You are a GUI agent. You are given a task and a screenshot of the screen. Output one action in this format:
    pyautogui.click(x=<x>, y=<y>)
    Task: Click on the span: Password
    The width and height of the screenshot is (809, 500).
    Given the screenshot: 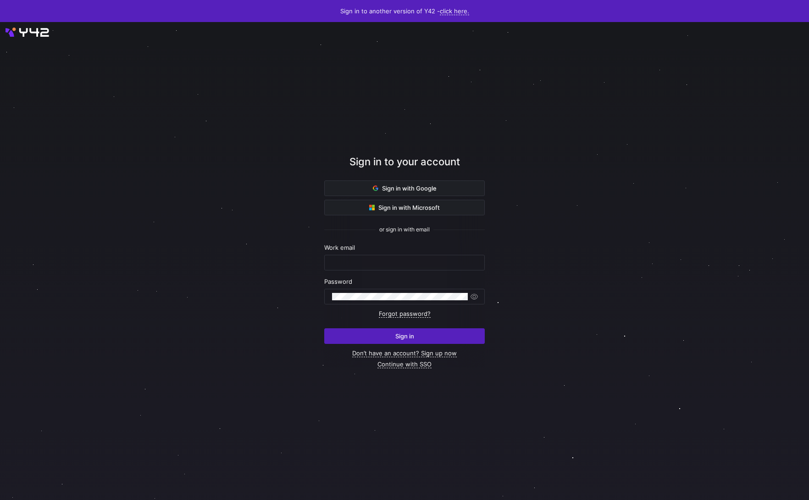 What is the action you would take?
    pyautogui.click(x=338, y=281)
    